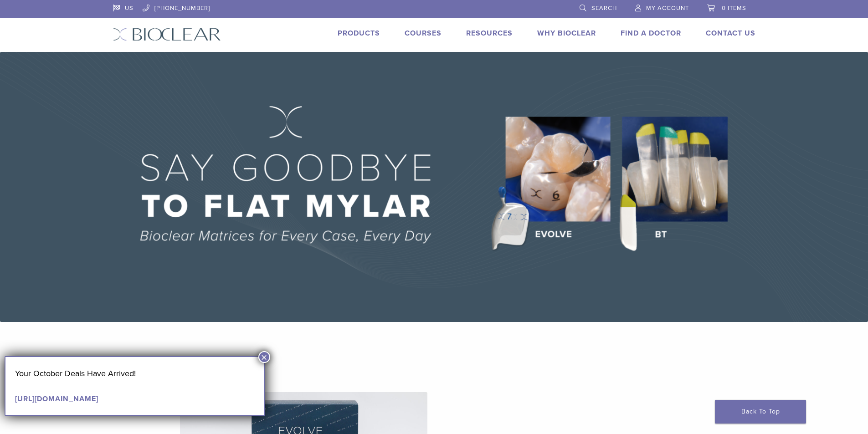 Image resolution: width=868 pixels, height=434 pixels. What do you see at coordinates (667, 8) in the screenshot?
I see `span: My Account` at bounding box center [667, 8].